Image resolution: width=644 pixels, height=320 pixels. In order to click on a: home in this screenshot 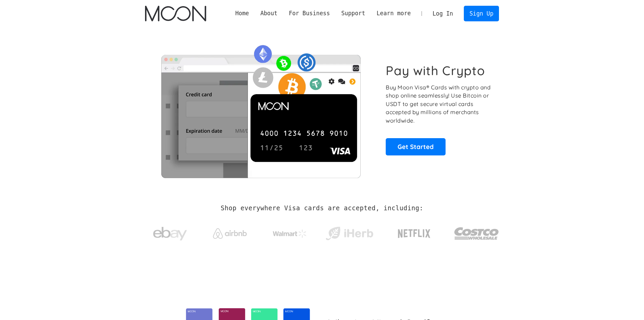, I will do `click(176, 14)`.